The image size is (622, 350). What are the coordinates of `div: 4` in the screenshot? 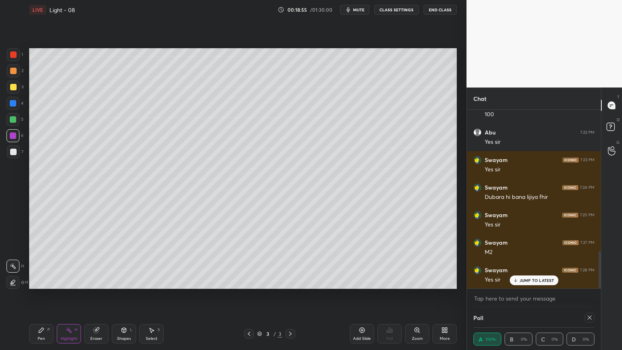 It's located at (15, 103).